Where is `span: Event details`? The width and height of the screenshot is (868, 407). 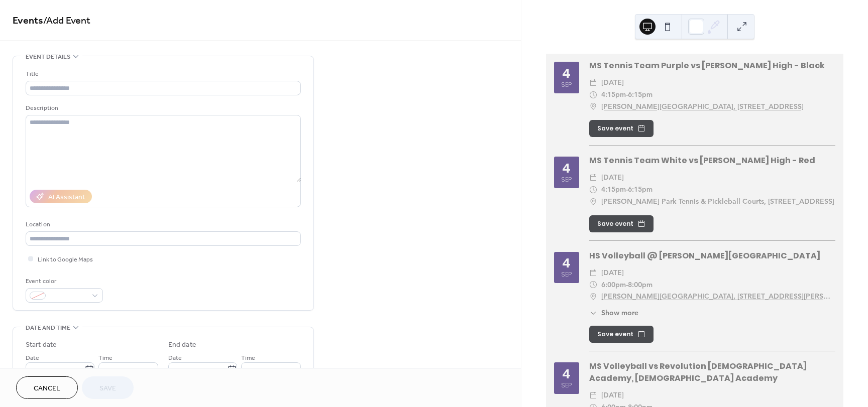
span: Event details is located at coordinates (48, 56).